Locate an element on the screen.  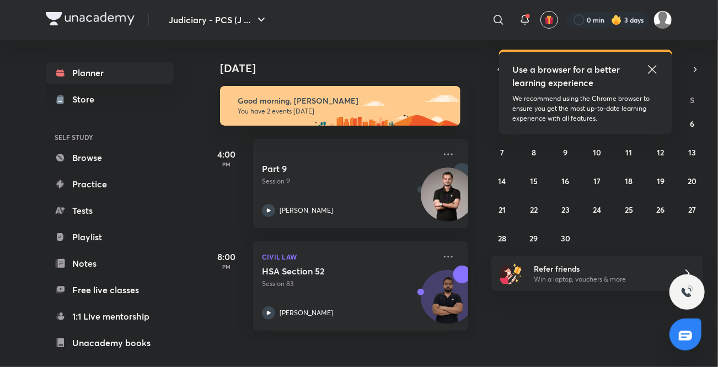
button: September 15, 2025 is located at coordinates (534, 181).